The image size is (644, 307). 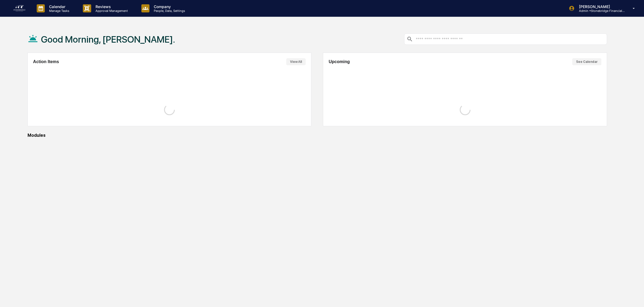 I want to click on button: See Calendar, so click(x=587, y=62).